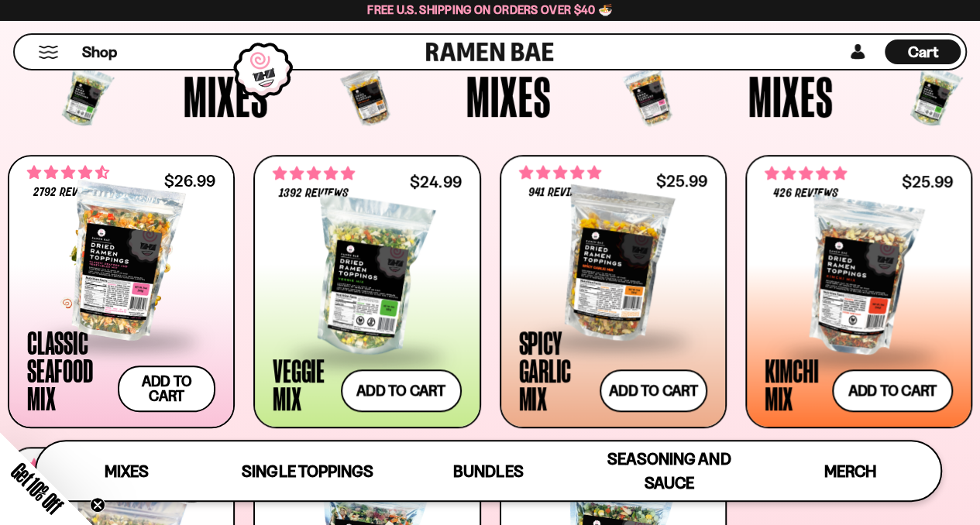 Image resolution: width=980 pixels, height=525 pixels. Describe the element at coordinates (613, 291) in the screenshot. I see `a: 4.75 stars 941 reviews $25.99 Spicy Garlic Mix Add to cart` at that location.